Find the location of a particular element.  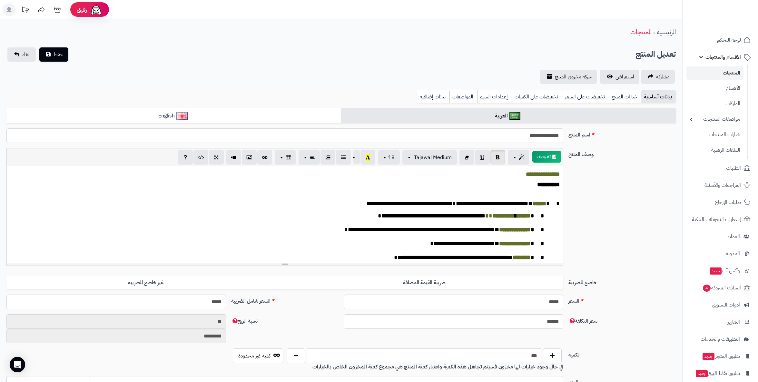

a: خيارات المنتجات is located at coordinates (715, 134).